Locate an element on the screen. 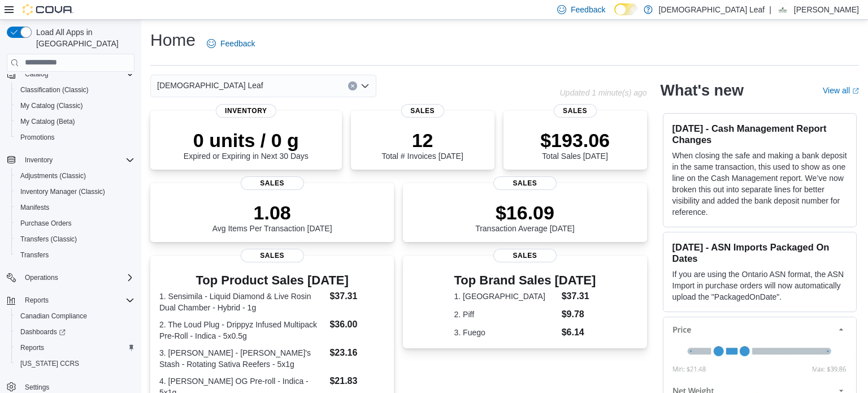  button: Reports is located at coordinates (71, 300).